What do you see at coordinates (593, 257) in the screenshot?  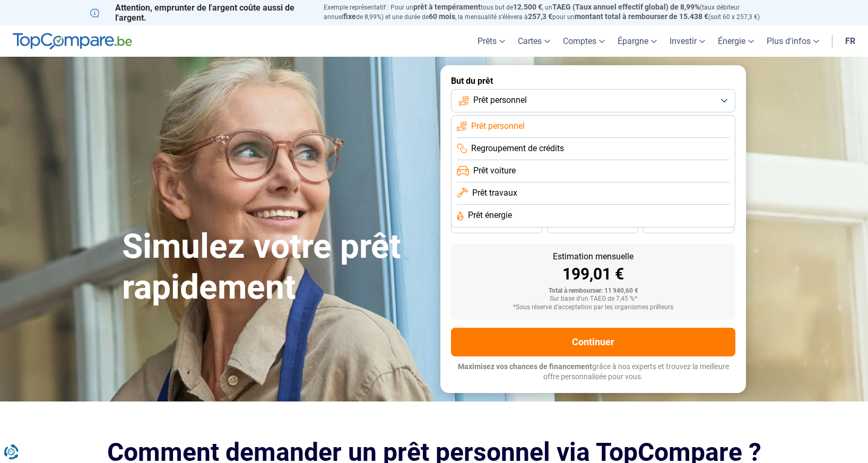 I see `div: Estimation mensuelle` at bounding box center [593, 257].